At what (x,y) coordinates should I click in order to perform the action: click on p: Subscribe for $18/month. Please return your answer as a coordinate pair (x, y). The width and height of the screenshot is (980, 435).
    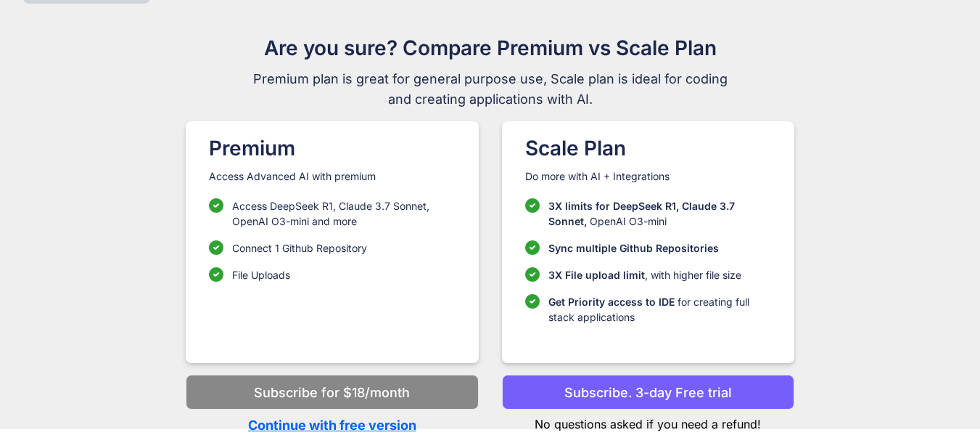
    Looking at the image, I should click on (332, 392).